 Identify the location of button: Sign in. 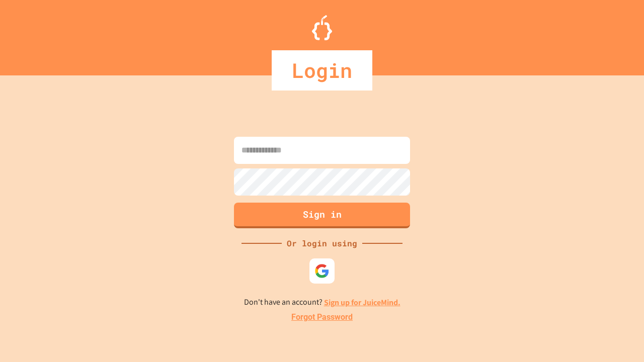
(322, 215).